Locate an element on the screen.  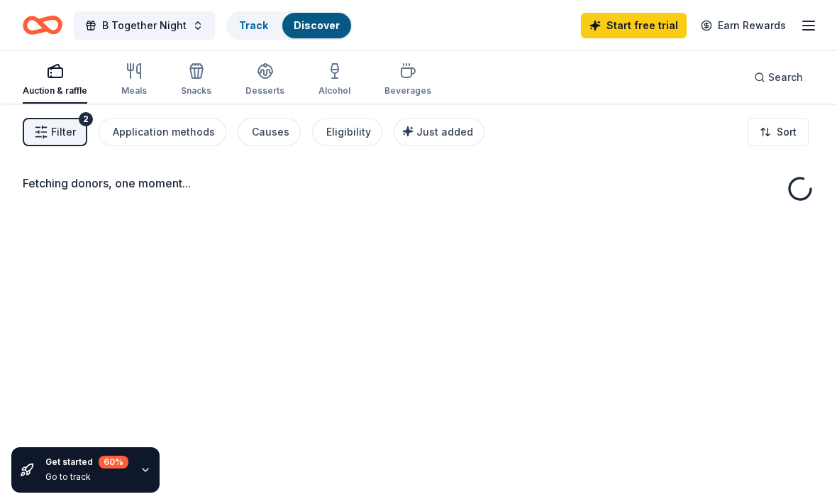
button: Snacks is located at coordinates (196, 80).